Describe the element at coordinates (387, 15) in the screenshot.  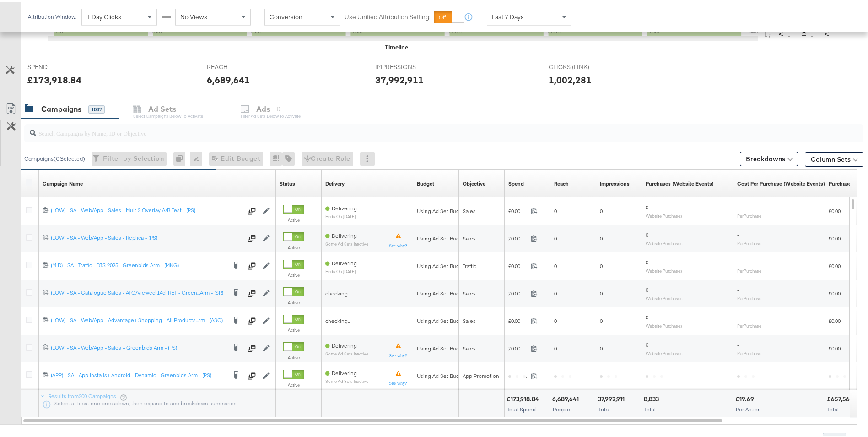
I see `label: Use Unified Attribution Setting:` at that location.